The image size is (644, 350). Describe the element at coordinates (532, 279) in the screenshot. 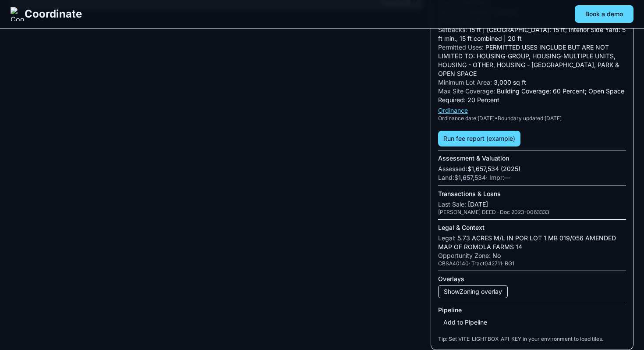

I see `div: Overlays` at that location.